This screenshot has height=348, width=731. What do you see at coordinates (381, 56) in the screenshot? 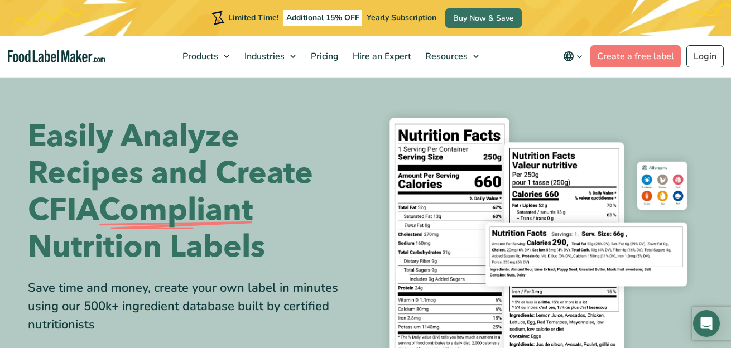
I see `a: Hire an Expert` at bounding box center [381, 56].